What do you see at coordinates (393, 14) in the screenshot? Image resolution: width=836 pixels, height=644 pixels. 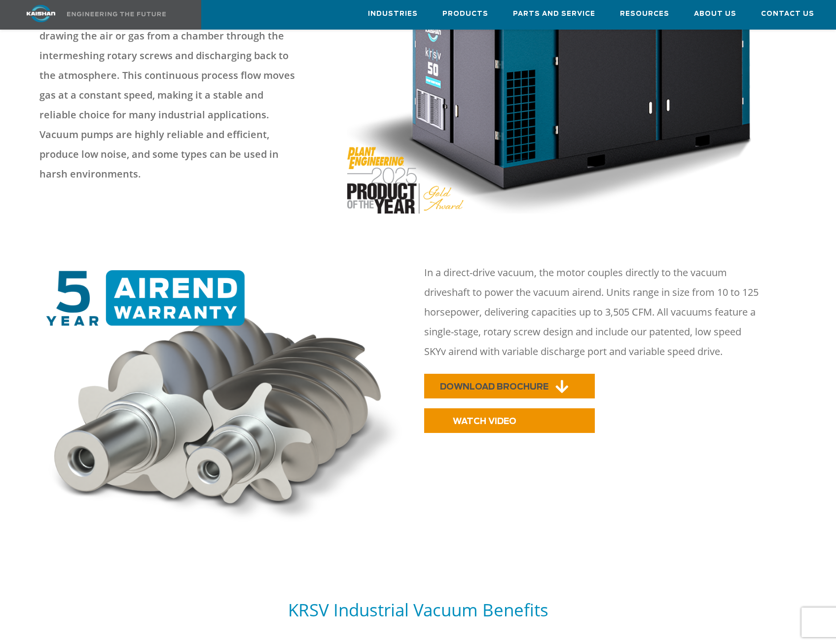 I see `a: Industries` at bounding box center [393, 14].